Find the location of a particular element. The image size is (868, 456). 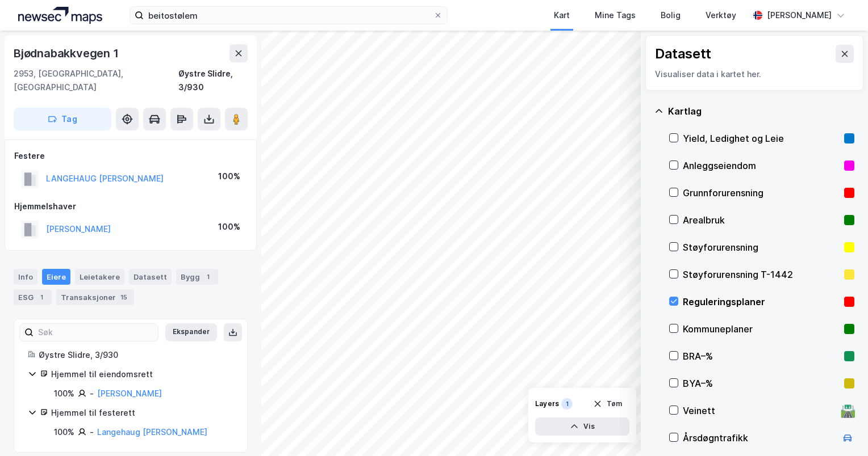

button: Tag is located at coordinates (62, 119).